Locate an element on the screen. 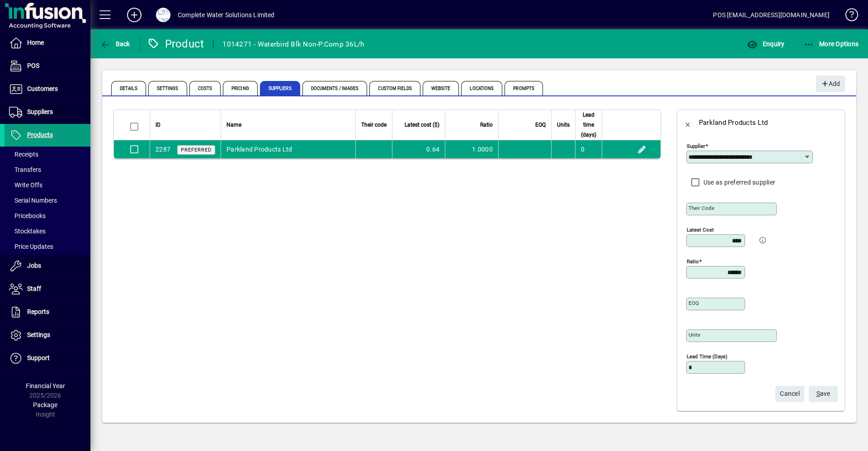  a: Pricebooks is located at coordinates (48, 216).